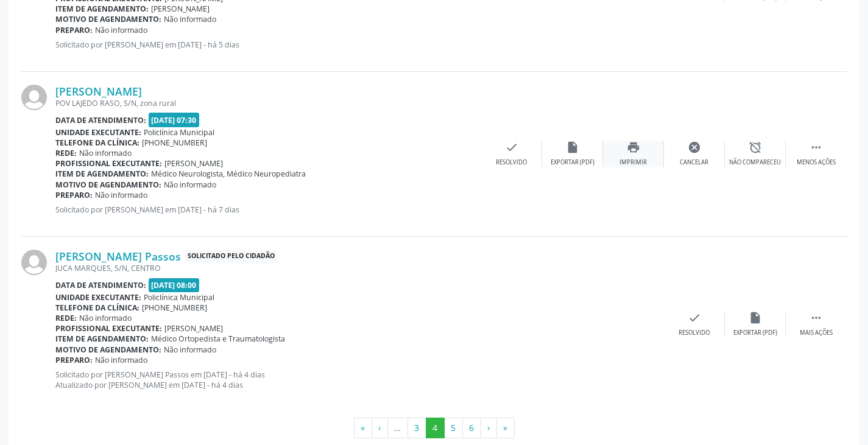  Describe the element at coordinates (816, 163) in the screenshot. I see `div: Menos ações` at that location.